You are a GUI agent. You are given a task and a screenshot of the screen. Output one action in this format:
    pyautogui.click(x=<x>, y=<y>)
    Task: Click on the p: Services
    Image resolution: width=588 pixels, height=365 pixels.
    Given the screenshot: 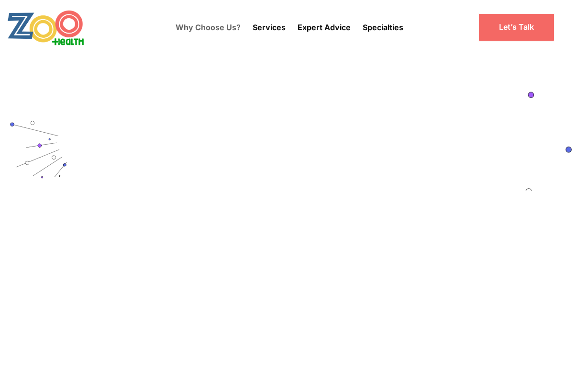 What is the action you would take?
    pyautogui.click(x=269, y=27)
    